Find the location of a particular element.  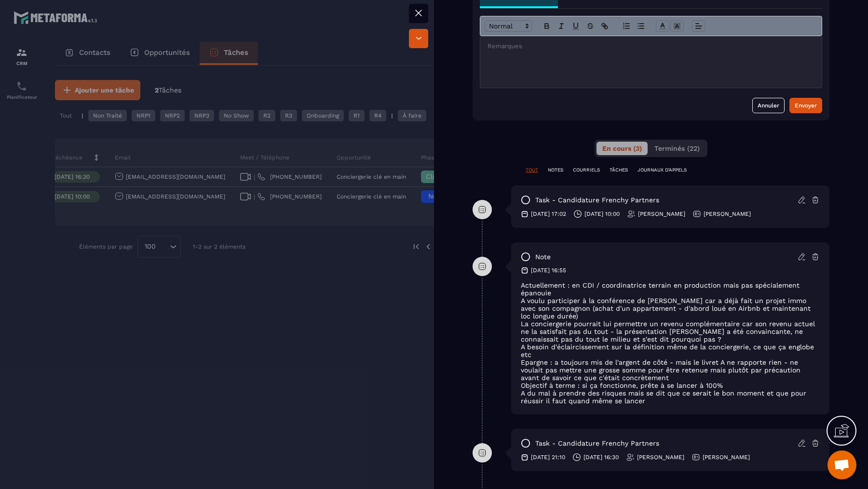

span: En cours (3) is located at coordinates (622, 148).